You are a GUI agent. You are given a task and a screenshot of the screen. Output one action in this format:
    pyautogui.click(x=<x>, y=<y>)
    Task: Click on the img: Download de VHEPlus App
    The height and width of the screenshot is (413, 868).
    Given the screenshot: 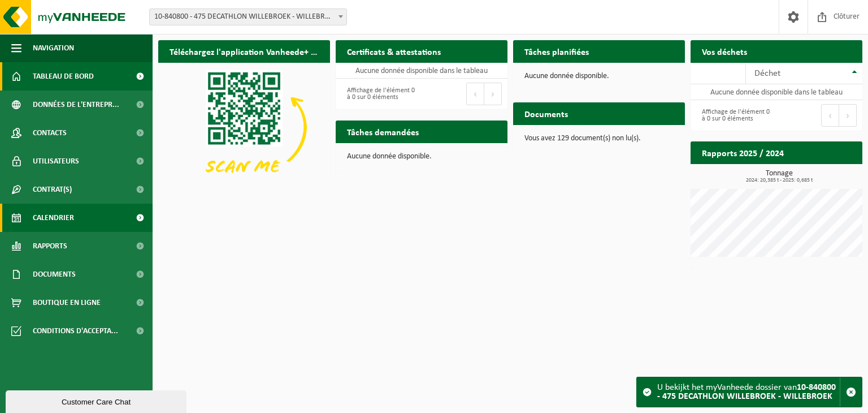 What is the action you would take?
    pyautogui.click(x=244, y=127)
    